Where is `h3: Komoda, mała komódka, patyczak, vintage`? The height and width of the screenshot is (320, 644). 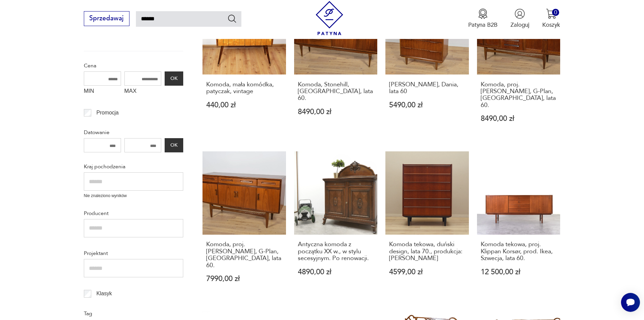
h3: Komoda, mała komódka, patyczak, vintage is located at coordinates (244, 88).